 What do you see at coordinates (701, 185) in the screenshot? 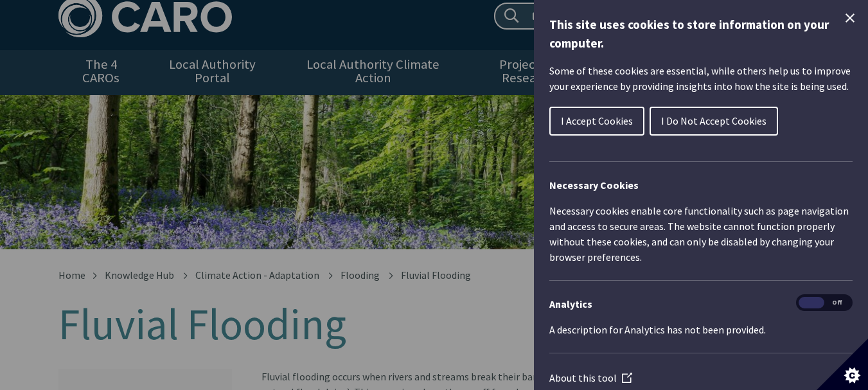
I see `h2: Necessary Cookies` at bounding box center [701, 185].